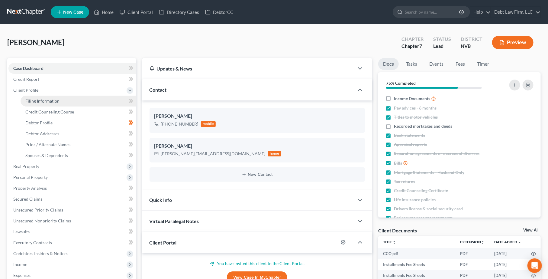 This screenshot has height=279, width=548. Describe the element at coordinates (520, 242) in the screenshot. I see `i: expand_more` at that location.